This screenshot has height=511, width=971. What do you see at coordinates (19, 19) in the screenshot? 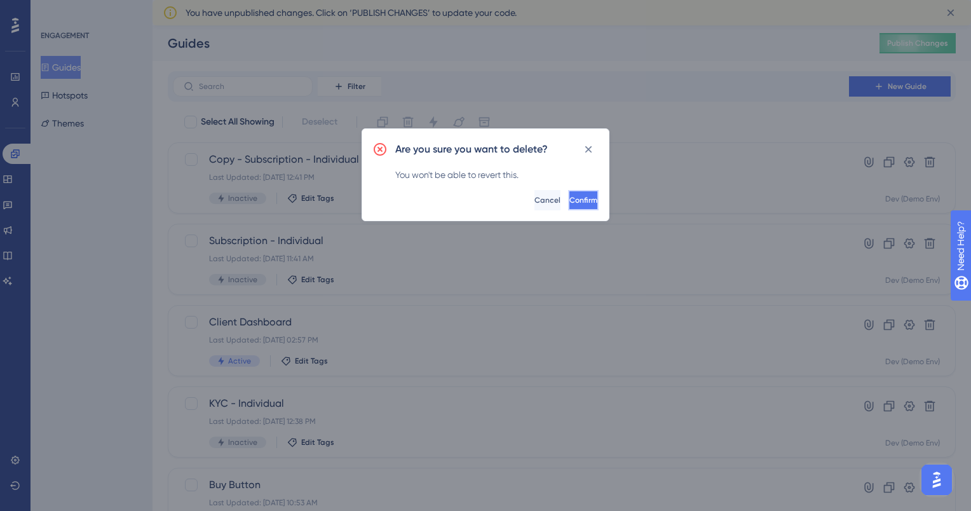
I see `img: launcher-image-alternative-text` at bounding box center [19, 19].